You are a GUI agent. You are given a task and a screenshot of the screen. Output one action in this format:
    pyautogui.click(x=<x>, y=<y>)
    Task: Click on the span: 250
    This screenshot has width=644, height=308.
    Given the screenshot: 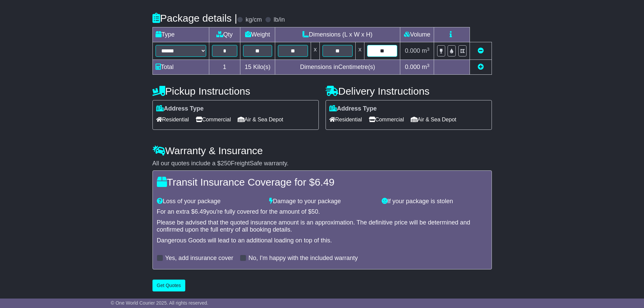 What is the action you would take?
    pyautogui.click(x=226, y=163)
    